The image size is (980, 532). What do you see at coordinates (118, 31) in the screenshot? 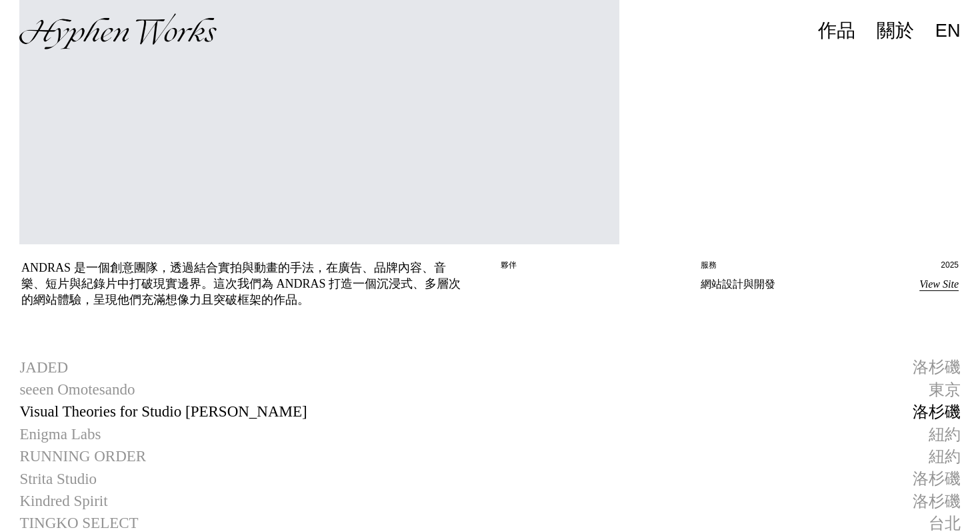
I see `img: Hyphen Works` at bounding box center [118, 31].